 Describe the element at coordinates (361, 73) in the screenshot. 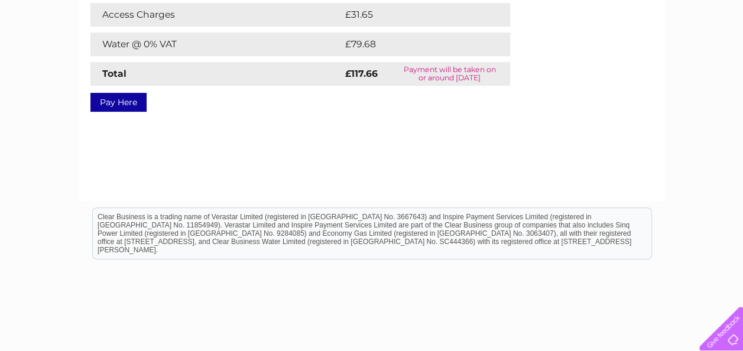

I see `strong: £117.66` at that location.